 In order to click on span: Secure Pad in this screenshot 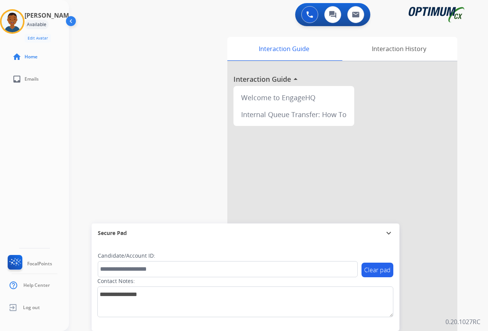, I will do `click(112, 233)`.